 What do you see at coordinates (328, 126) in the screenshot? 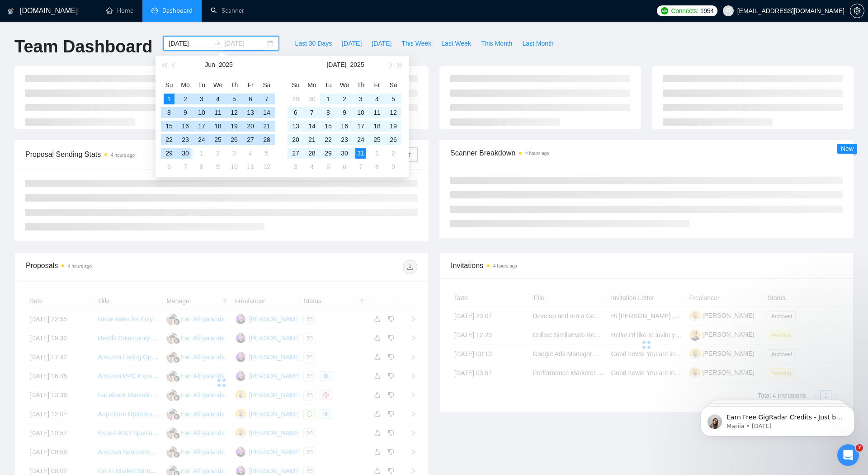
I see `div: 15` at bounding box center [328, 126].